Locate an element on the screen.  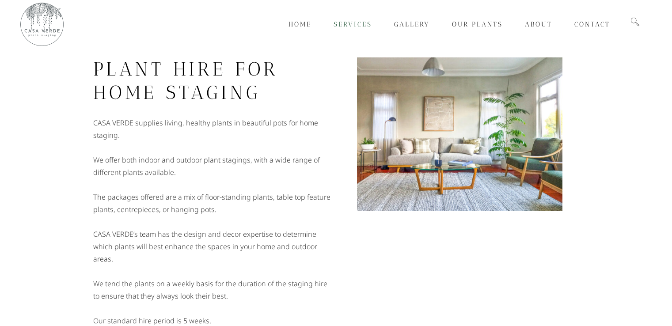
span: About is located at coordinates (538, 24).